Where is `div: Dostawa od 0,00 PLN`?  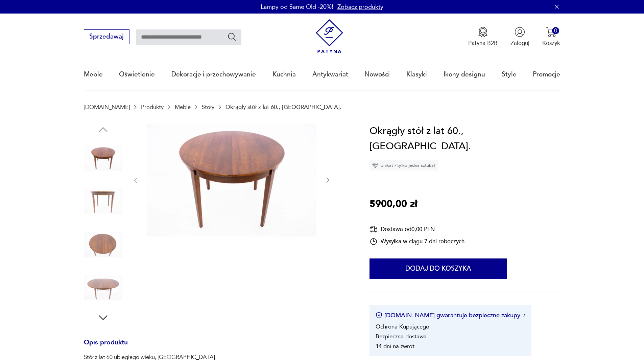
div: Dostawa od 0,00 PLN is located at coordinates (417, 229).